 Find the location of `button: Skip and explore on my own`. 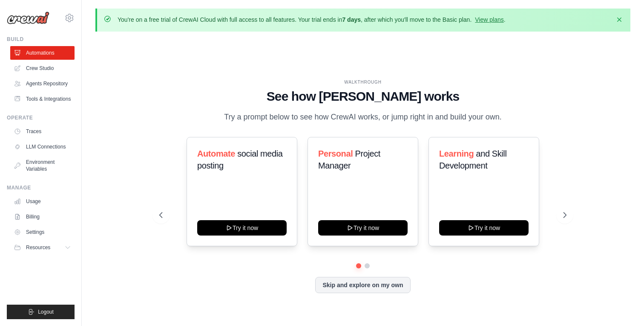

button: Skip and explore on my own is located at coordinates (362, 285).